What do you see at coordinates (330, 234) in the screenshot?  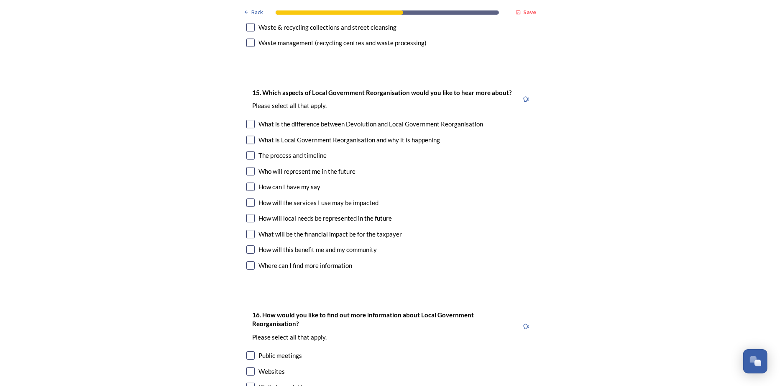 I see `div: What will be the financial impact be for the taxpayer` at bounding box center [330, 234].